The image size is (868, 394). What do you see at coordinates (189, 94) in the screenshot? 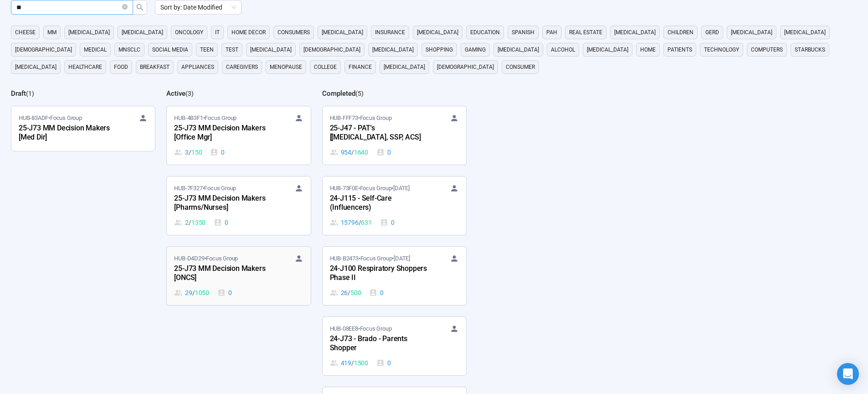
I see `span: ( 3 )` at bounding box center [189, 94].